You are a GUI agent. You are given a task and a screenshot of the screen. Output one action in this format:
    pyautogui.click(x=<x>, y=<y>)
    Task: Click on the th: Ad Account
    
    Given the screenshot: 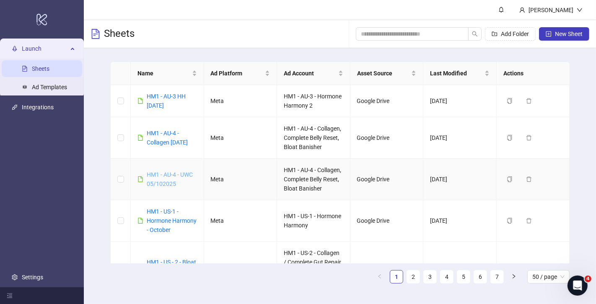 What is the action you would take?
    pyautogui.click(x=314, y=73)
    